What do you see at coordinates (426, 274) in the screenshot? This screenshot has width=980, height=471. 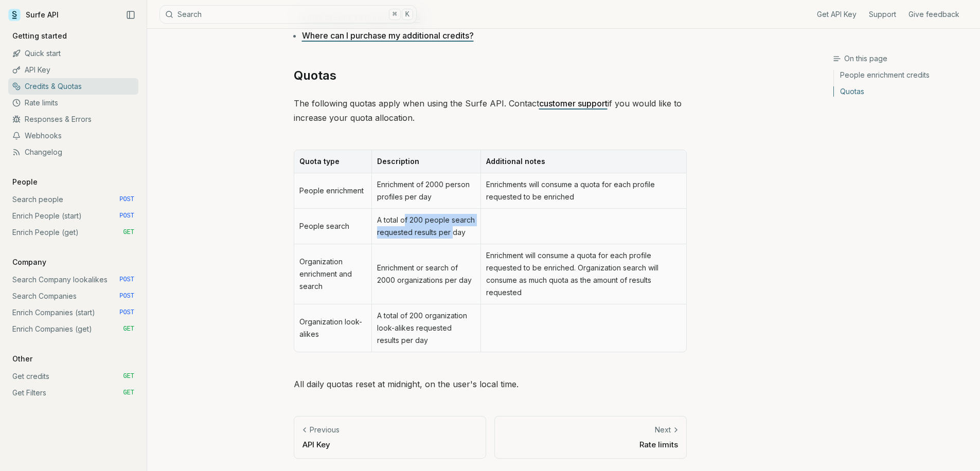 I see `td: Enrichment or search of 2000 organizations per day` at bounding box center [426, 274].